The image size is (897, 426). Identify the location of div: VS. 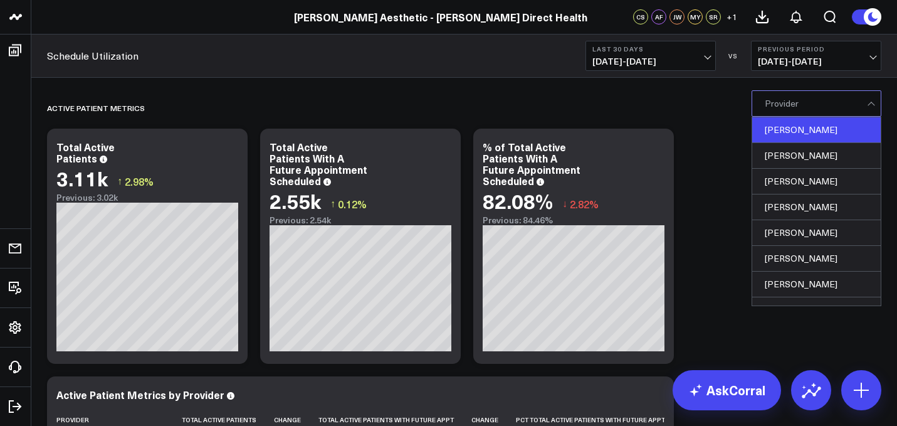
(734, 56).